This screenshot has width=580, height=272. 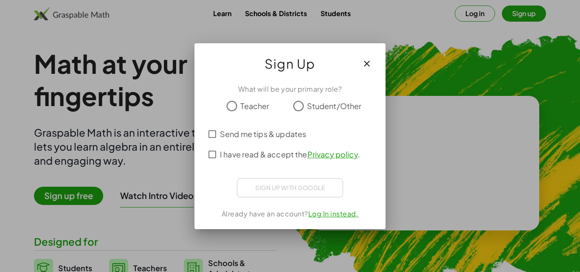 What do you see at coordinates (290, 154) in the screenshot?
I see `span: I have read & accept the .` at bounding box center [290, 154].